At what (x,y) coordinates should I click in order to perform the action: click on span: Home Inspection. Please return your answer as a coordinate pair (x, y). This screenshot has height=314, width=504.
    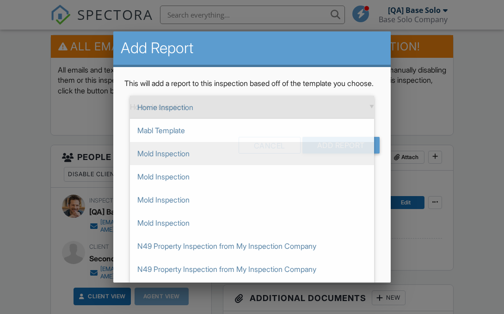
    Looking at the image, I should click on (252, 107).